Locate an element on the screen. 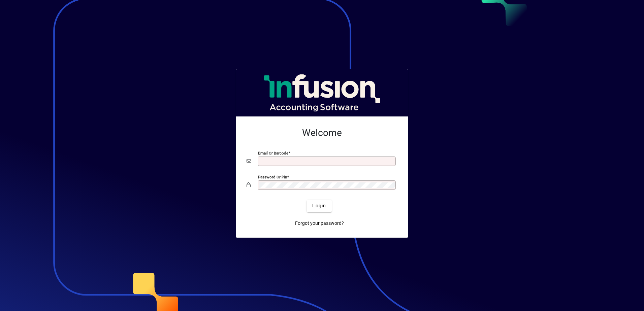 This screenshot has width=644, height=311. span: Forgot your password? is located at coordinates (319, 224).